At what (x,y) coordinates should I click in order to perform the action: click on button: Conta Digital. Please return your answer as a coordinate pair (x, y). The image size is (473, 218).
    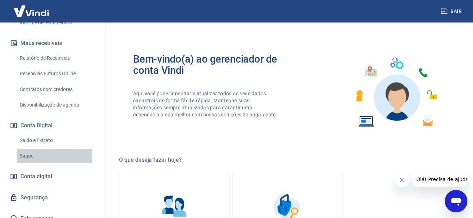
    Looking at the image, I should click on (52, 126).